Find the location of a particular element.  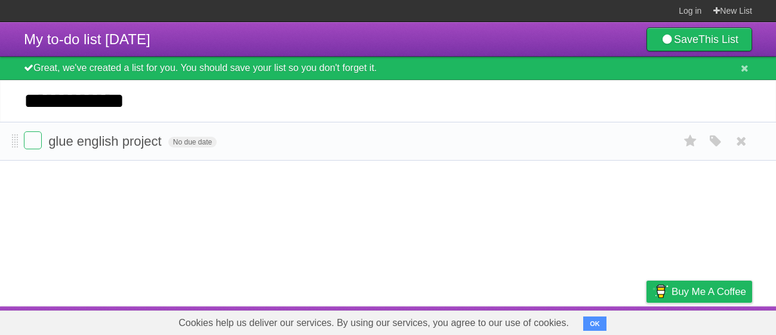

a: Developers is located at coordinates (551, 320).